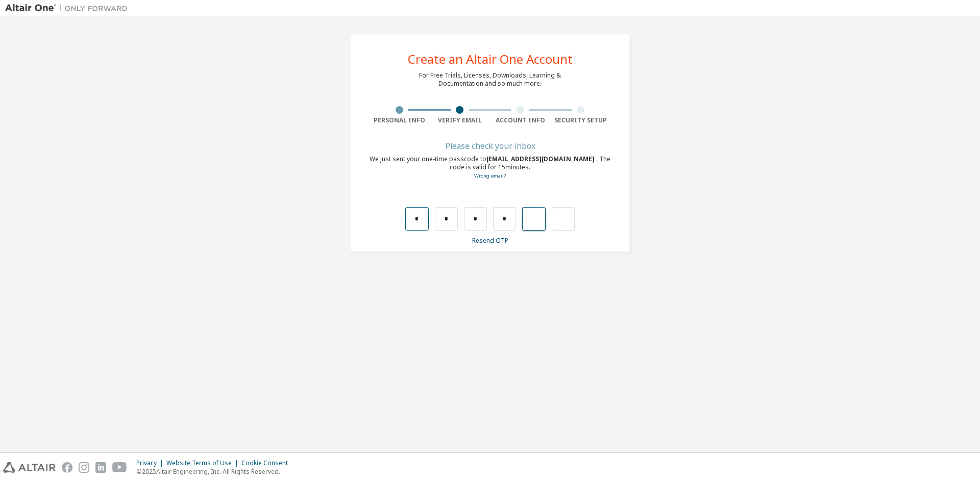 Image resolution: width=980 pixels, height=482 pixels. Describe the element at coordinates (490, 146) in the screenshot. I see `div: Please check your inbox` at that location.